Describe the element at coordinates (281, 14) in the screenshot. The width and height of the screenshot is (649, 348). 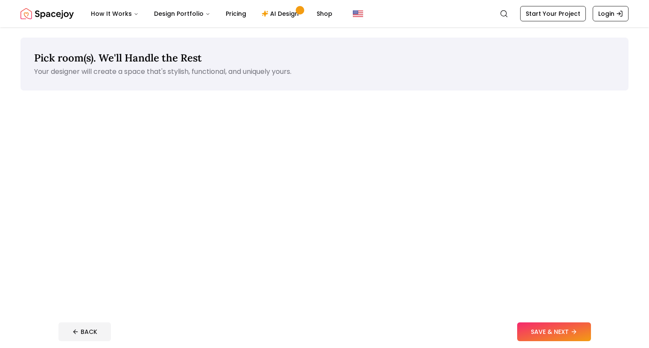
I see `a: AI Design` at that location.